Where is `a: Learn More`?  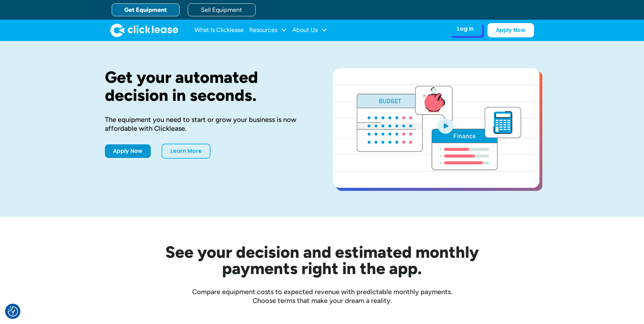
a: Learn More is located at coordinates (186, 151).